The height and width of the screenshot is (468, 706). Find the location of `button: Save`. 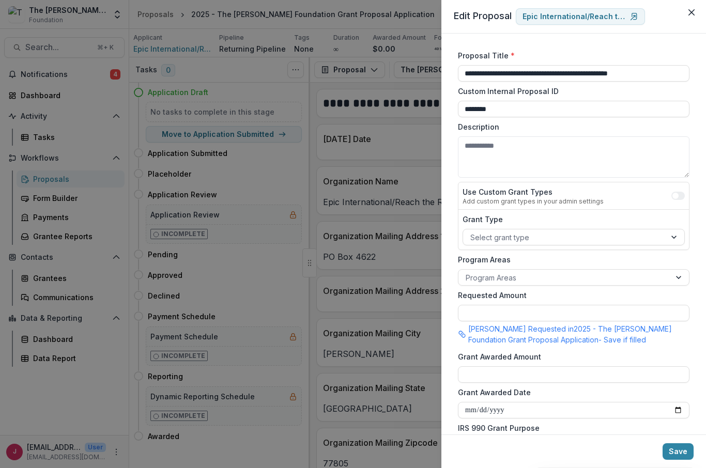

button: Save is located at coordinates (678, 452).